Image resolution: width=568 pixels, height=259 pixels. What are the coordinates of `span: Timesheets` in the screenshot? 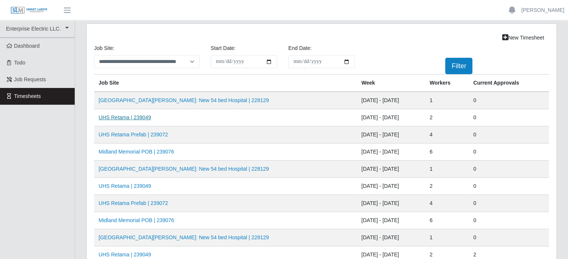 It's located at (28, 96).